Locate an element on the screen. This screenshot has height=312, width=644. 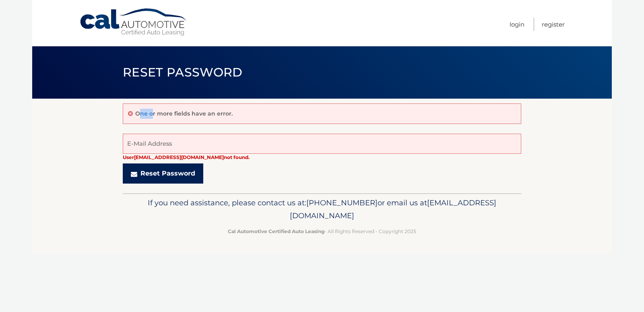
input: E-Mail Address is located at coordinates (322, 144).